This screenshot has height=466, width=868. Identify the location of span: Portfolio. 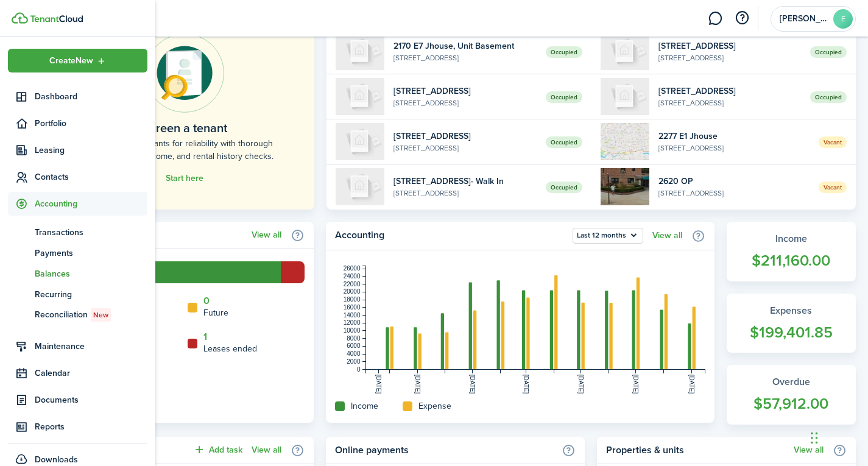
(91, 123).